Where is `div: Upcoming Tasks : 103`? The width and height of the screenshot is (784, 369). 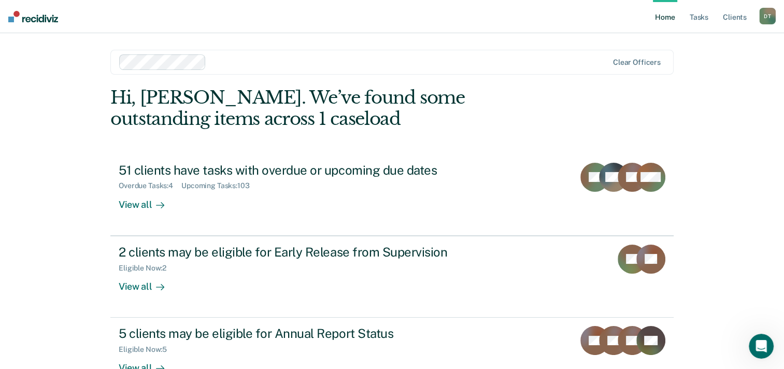 div: Upcoming Tasks : 103 is located at coordinates (220, 185).